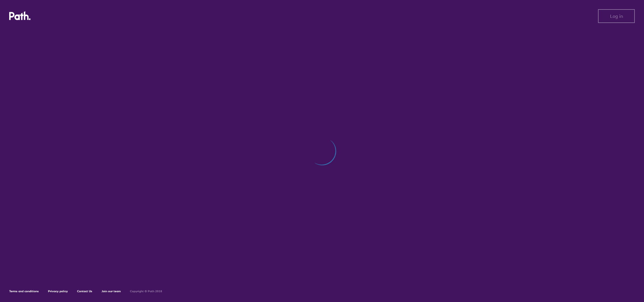 This screenshot has width=644, height=302. Describe the element at coordinates (84, 291) in the screenshot. I see `a: Contact Us` at that location.